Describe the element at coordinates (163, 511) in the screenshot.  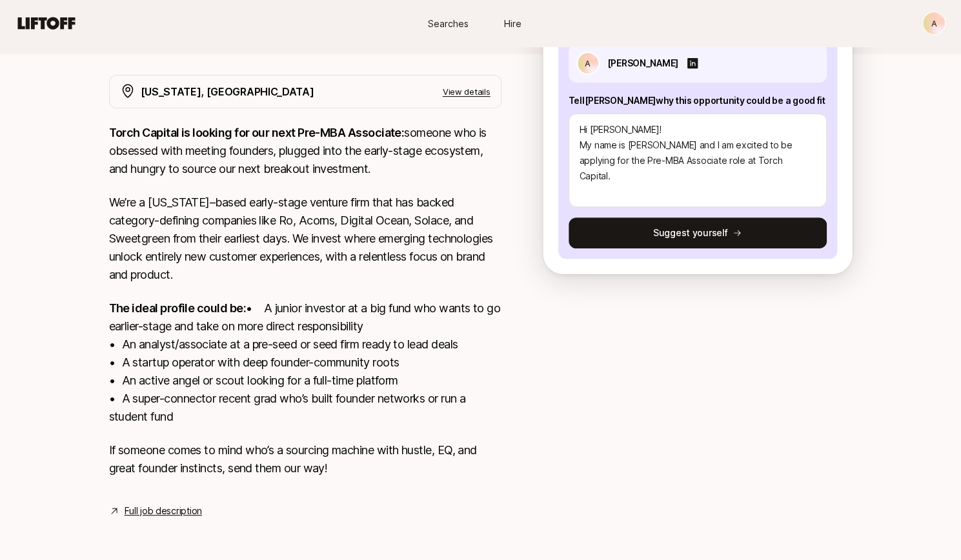
I see `a: Full job description` at that location.